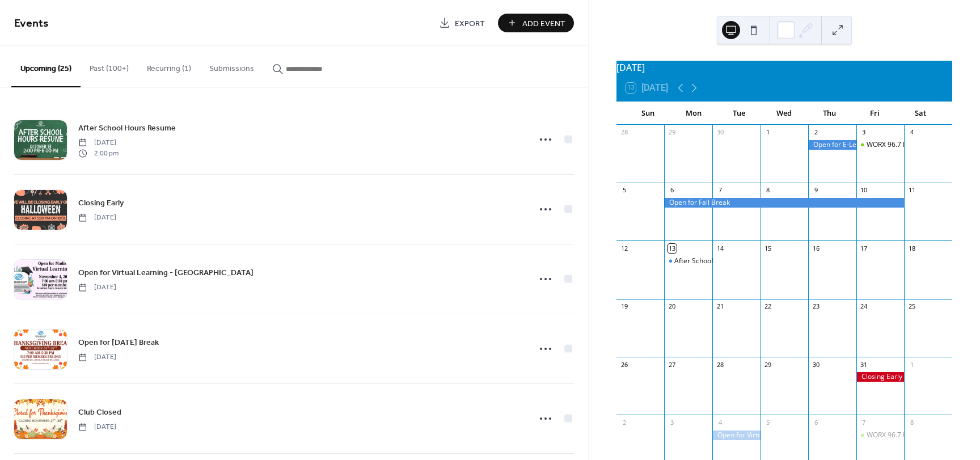  Describe the element at coordinates (98, 153) in the screenshot. I see `span: 2:00 pm` at that location.